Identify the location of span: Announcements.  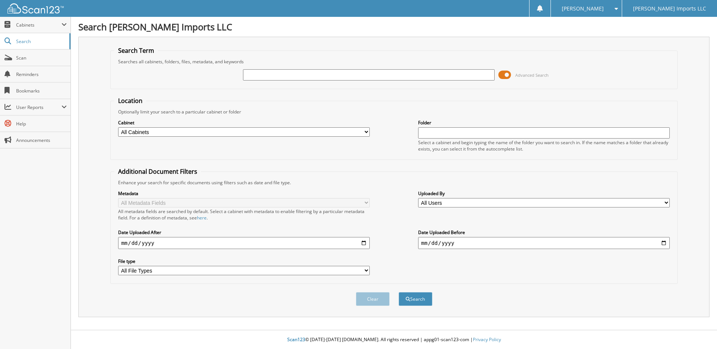
(41, 140).